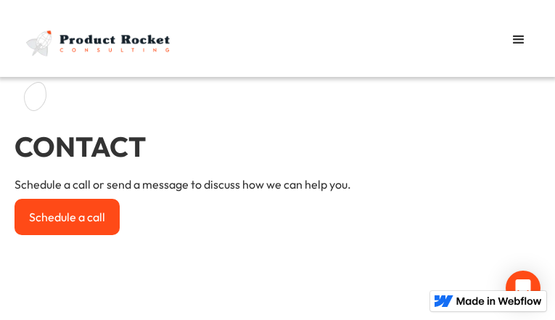  What do you see at coordinates (499, 301) in the screenshot?
I see `img: Made in Webflow` at bounding box center [499, 301].